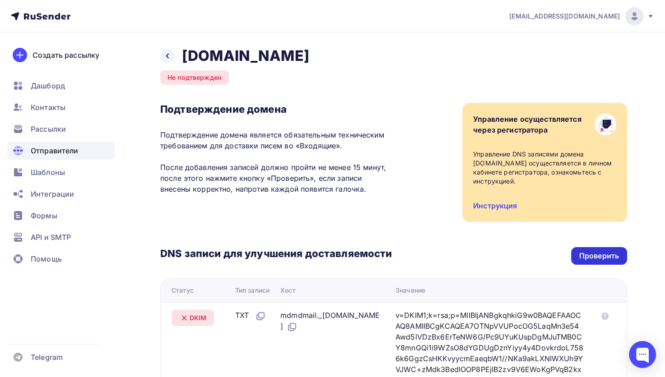  What do you see at coordinates (52, 194) in the screenshot?
I see `span: Интеграции` at bounding box center [52, 194].